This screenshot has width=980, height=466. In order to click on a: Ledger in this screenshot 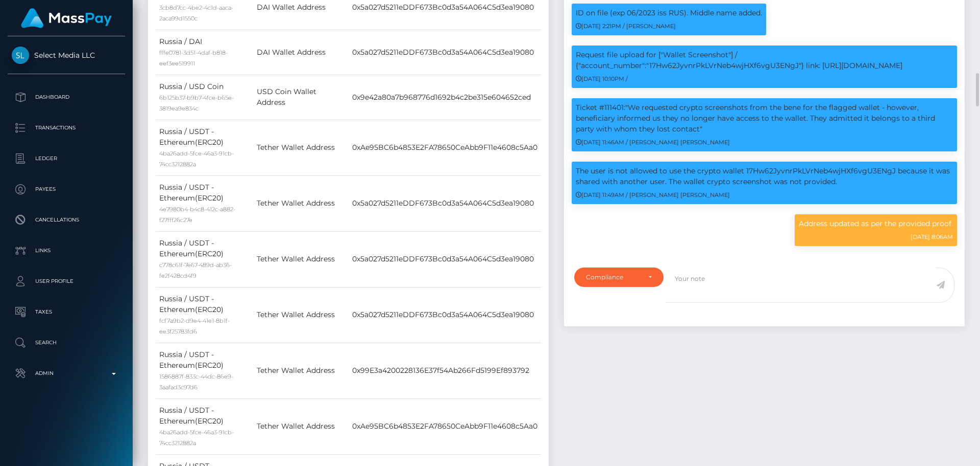, I will do `click(67, 159)`.